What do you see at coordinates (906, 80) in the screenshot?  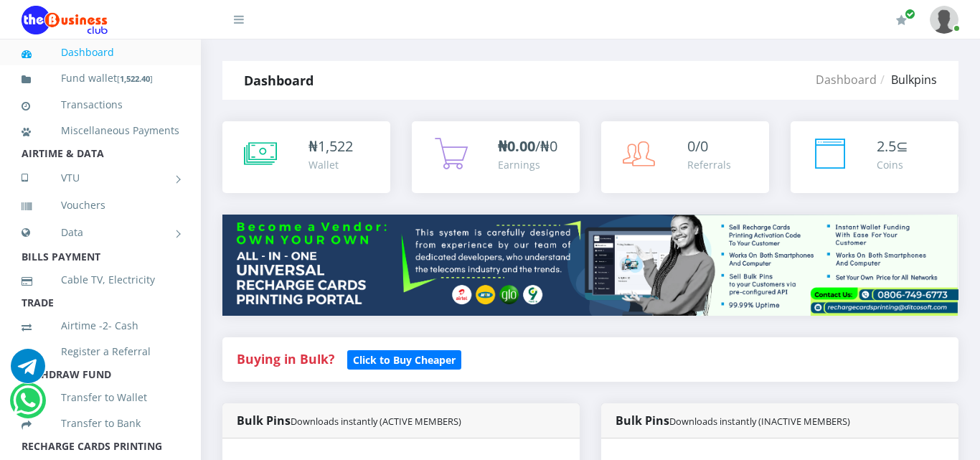 I see `li: Bulkpins` at bounding box center [906, 80].